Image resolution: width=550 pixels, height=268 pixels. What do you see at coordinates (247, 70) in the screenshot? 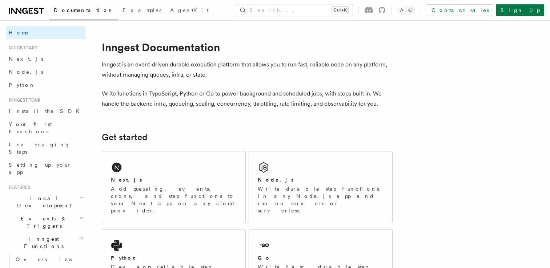
I see `p: Inngest is an event-driven durable execution platform that allows you to run fast, reliable code ...` at bounding box center [247, 70].